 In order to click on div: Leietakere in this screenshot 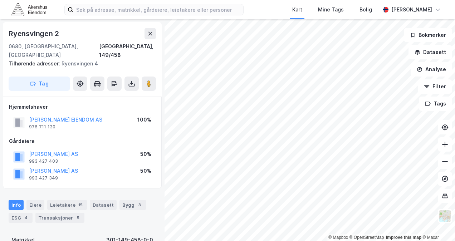, I will do `click(67, 205)`.